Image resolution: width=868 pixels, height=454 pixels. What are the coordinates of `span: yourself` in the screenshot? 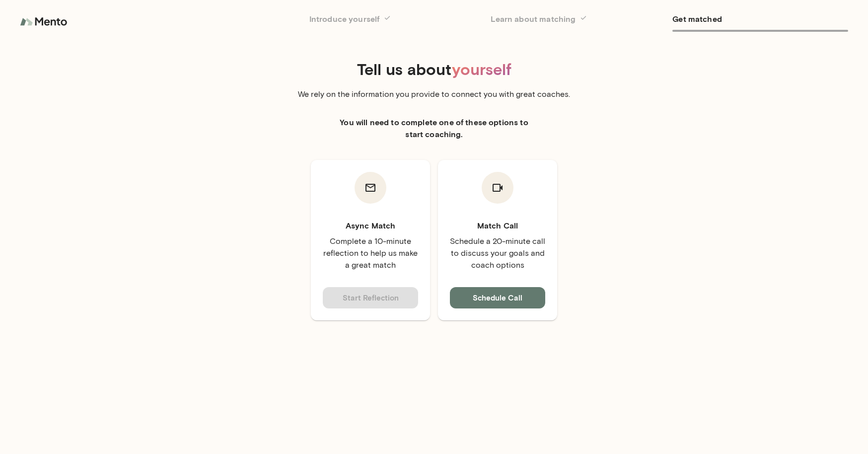 It's located at (482, 68).